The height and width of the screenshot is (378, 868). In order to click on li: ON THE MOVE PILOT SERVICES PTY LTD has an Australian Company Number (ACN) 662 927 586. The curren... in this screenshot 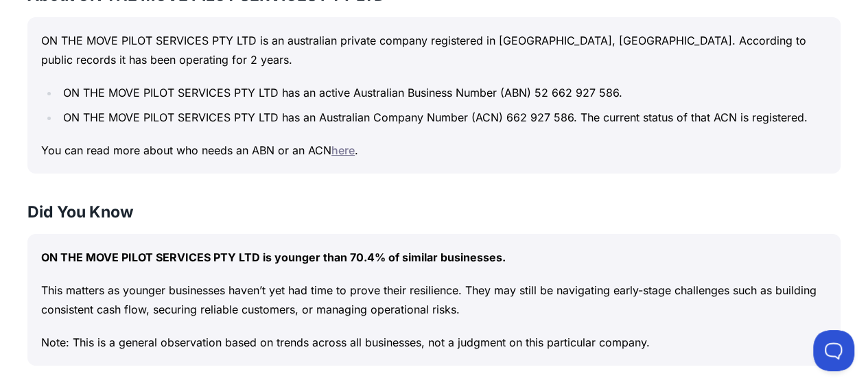, I will do `click(442, 117)`.